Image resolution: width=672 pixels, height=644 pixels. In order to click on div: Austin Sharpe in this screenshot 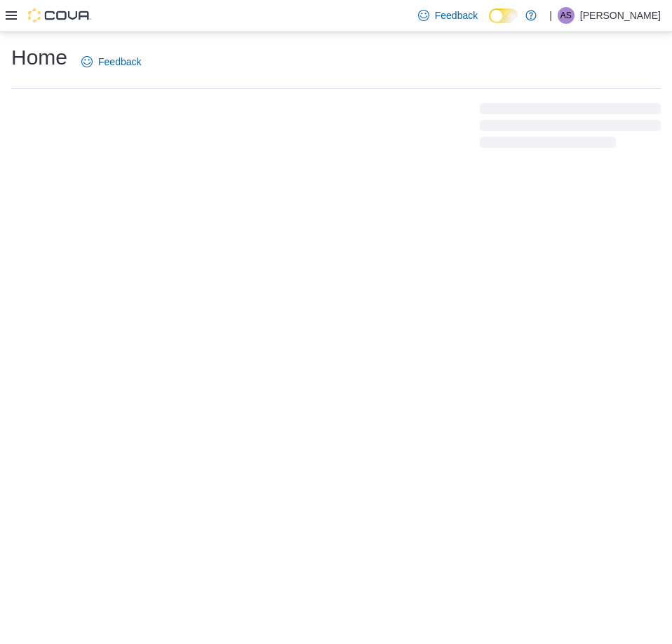, I will do `click(566, 16)`.